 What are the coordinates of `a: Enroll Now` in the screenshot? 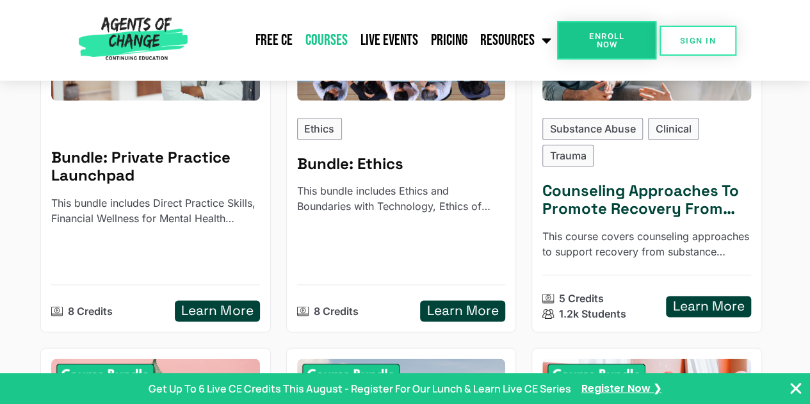 It's located at (606, 40).